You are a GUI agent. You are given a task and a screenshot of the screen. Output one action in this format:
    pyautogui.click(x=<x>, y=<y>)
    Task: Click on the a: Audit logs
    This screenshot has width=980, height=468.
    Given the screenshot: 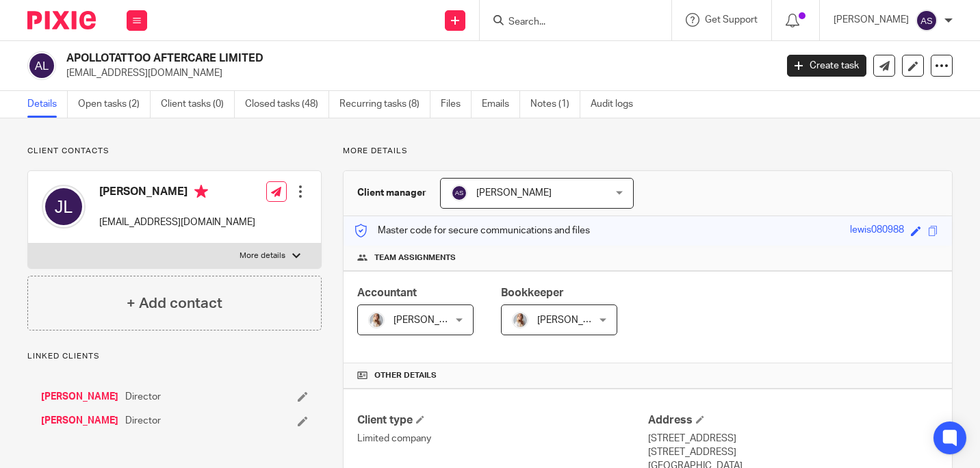 What is the action you would take?
    pyautogui.click(x=617, y=104)
    